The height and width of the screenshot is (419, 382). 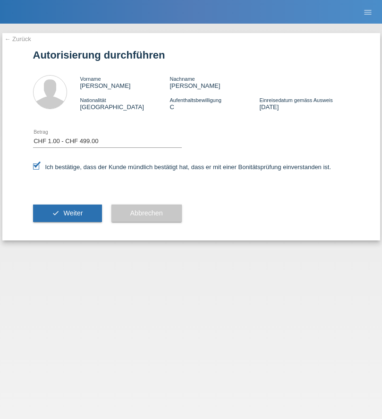 I want to click on div: C, so click(x=214, y=103).